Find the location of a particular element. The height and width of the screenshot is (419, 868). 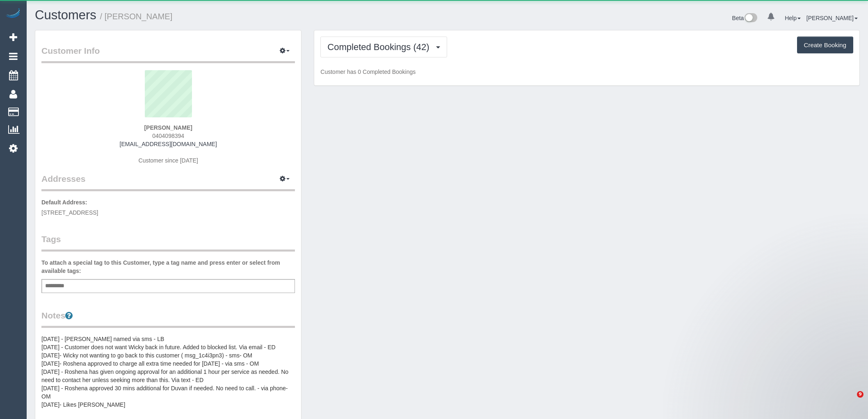

span: 0404098394 is located at coordinates (168, 136).